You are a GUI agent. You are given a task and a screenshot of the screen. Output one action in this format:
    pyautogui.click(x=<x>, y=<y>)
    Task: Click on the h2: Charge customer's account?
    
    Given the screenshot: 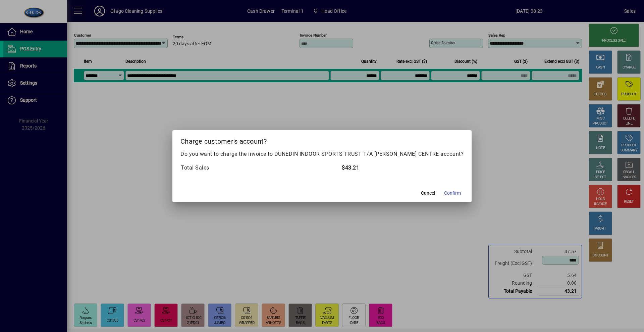 What is the action you would take?
    pyautogui.click(x=322, y=140)
    